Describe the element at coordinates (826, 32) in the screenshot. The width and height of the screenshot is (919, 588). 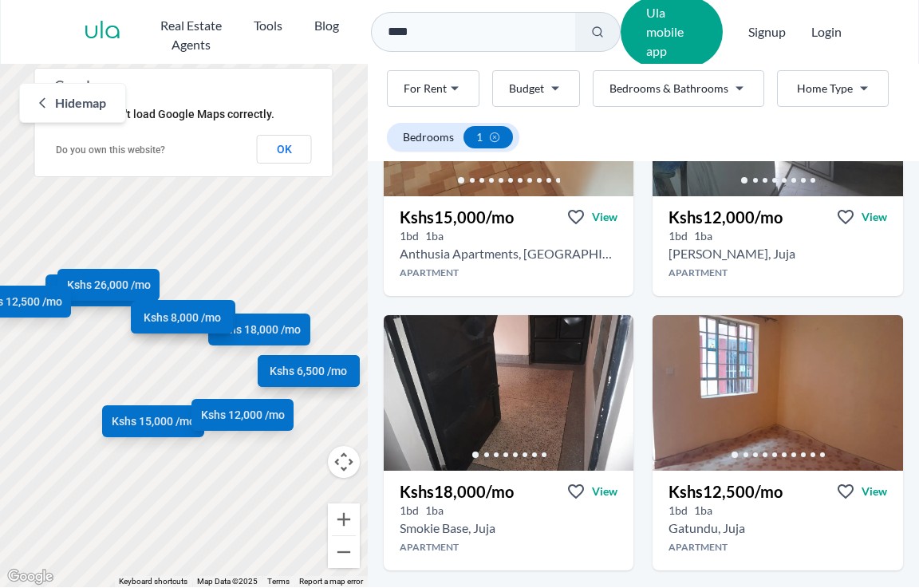
I see `button: Login` at that location.